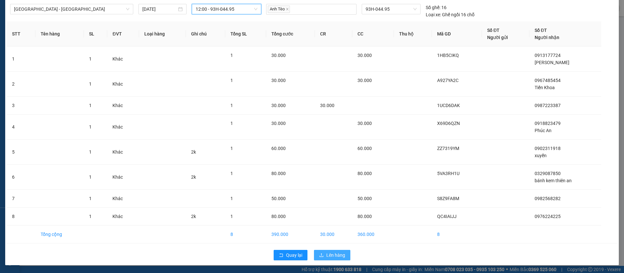  Describe the element at coordinates (246, 34) in the screenshot. I see `th: Tổng SL` at that location.